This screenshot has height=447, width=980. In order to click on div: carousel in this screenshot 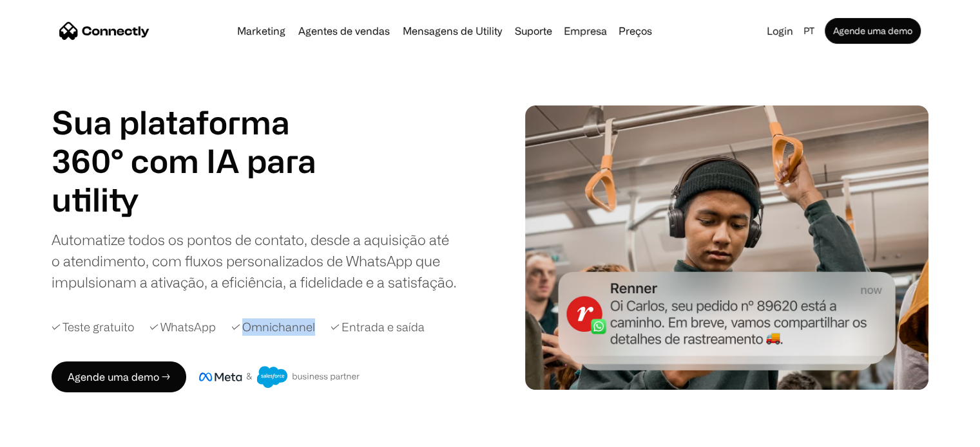, I will do `click(200, 199)`.